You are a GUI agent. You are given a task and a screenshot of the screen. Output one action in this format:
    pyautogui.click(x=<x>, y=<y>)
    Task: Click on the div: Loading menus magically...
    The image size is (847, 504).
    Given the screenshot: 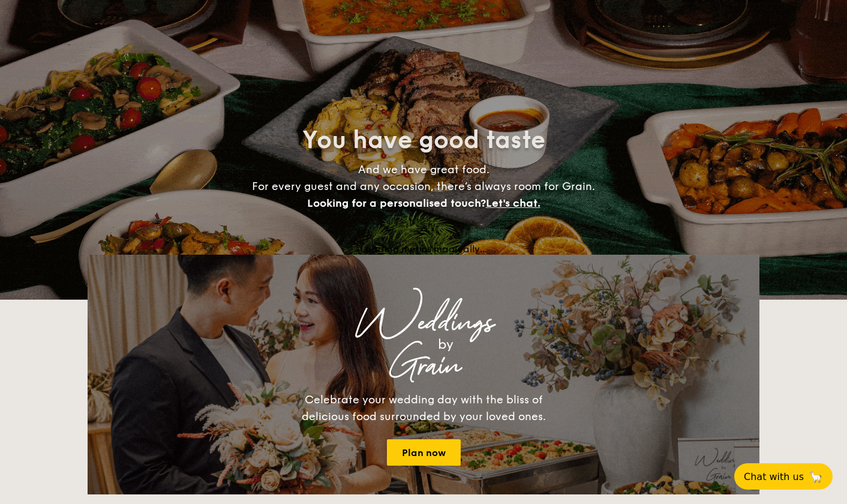 What is the action you would take?
    pyautogui.click(x=424, y=248)
    